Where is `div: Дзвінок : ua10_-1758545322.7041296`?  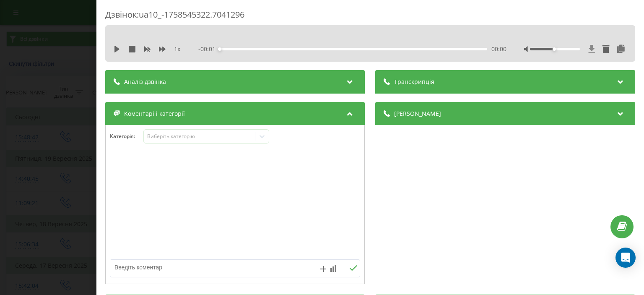 div: Дзвінок : ua10_-1758545322.7041296 is located at coordinates (370, 17).